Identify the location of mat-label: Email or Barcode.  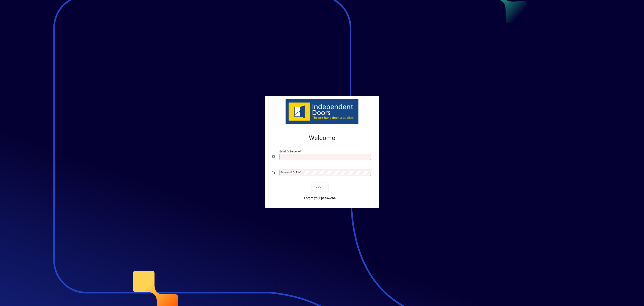
(290, 151).